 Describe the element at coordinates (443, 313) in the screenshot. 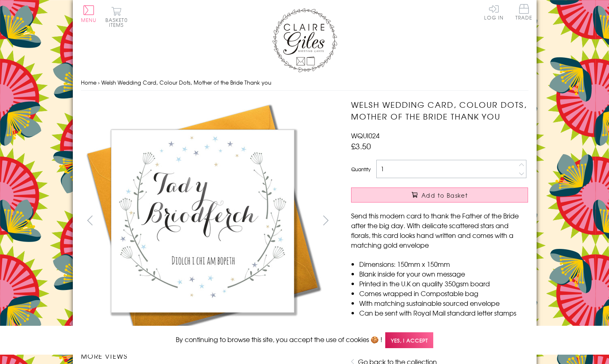

I see `li: Can be sent with Royal Mail standard letter stamps` at that location.